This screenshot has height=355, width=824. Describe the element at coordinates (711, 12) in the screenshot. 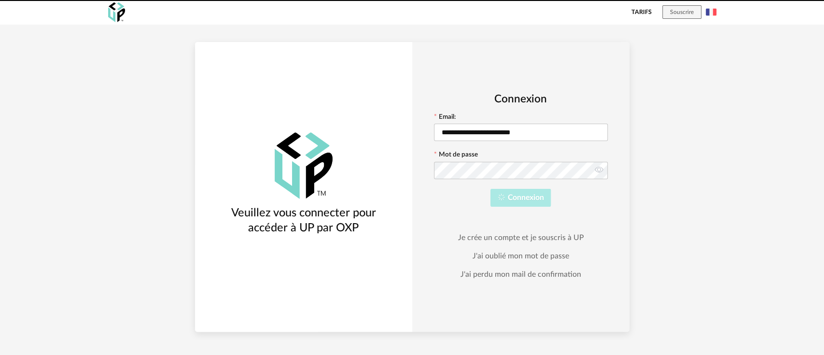

I see `img: fr` at that location.